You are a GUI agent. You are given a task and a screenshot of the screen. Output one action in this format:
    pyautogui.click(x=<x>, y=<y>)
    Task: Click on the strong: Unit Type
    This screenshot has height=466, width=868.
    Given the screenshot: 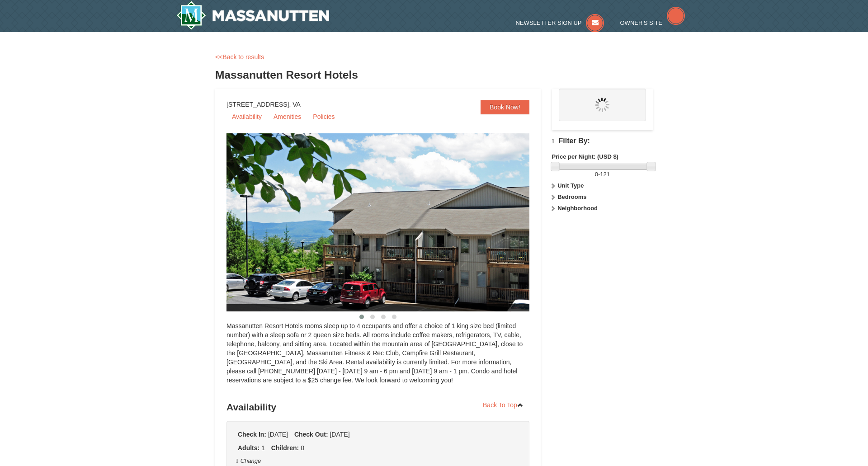 What is the action you would take?
    pyautogui.click(x=571, y=185)
    